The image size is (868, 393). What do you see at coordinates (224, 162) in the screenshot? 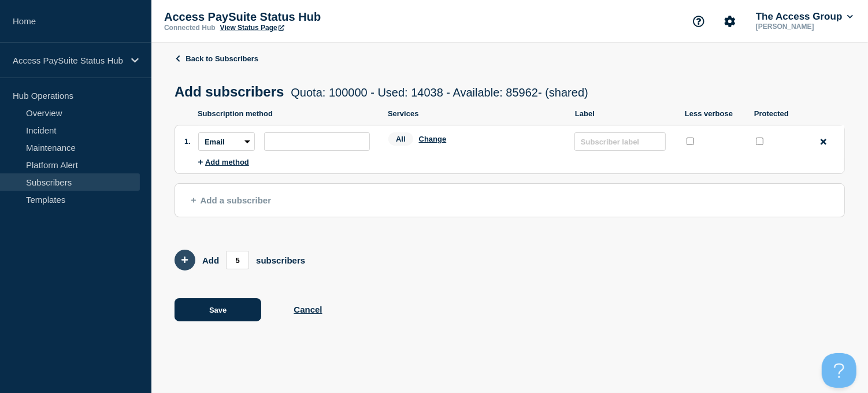
I see `button: Add method` at bounding box center [224, 162].